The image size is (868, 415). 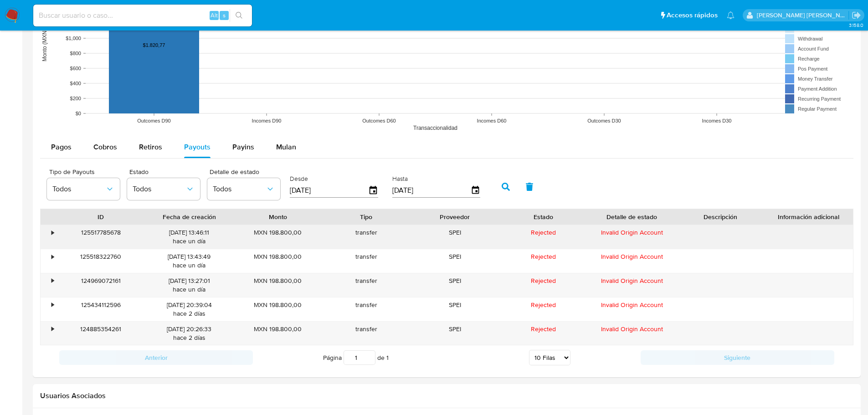 What do you see at coordinates (143, 16) in the screenshot?
I see `input: Buscar usuario o caso...` at bounding box center [143, 16].